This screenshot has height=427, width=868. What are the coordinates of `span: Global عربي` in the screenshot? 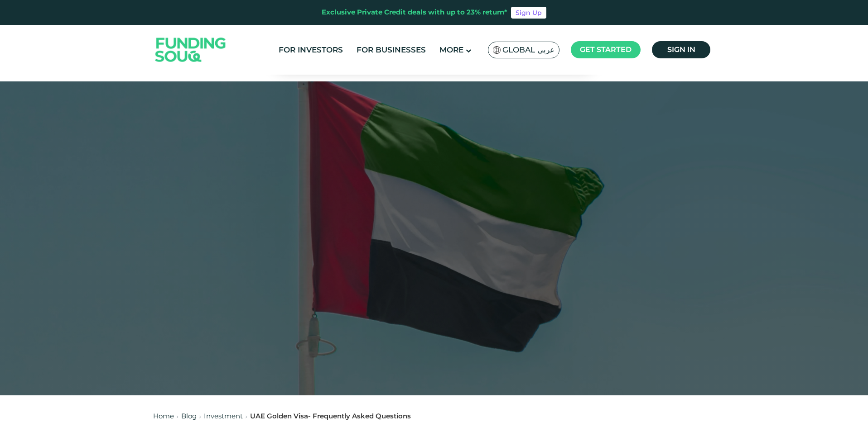 It's located at (528, 50).